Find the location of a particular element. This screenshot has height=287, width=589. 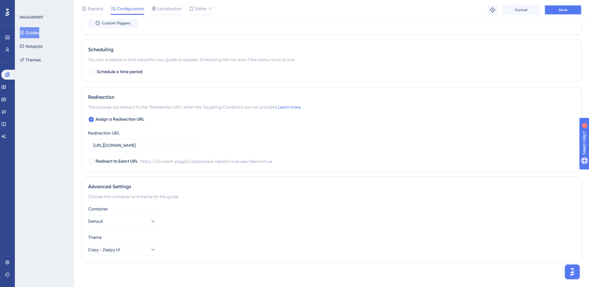

div: Redirection is located at coordinates (331, 97).